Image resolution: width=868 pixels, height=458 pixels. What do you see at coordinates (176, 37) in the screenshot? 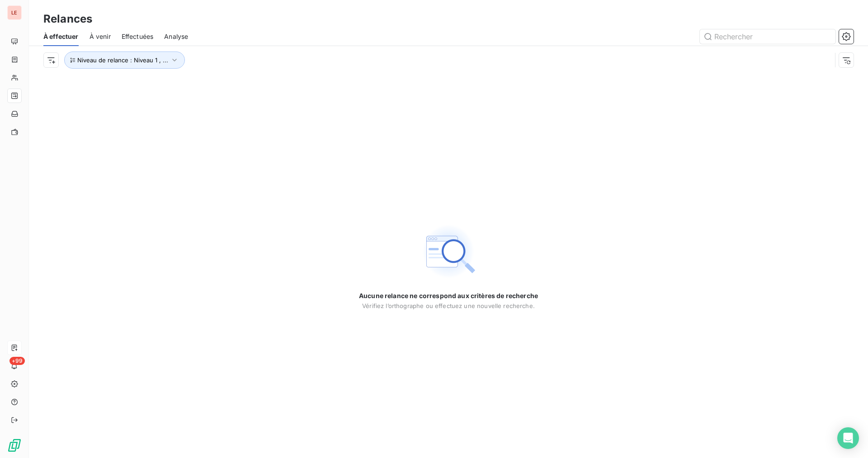
I see `span: Analyse` at bounding box center [176, 37].